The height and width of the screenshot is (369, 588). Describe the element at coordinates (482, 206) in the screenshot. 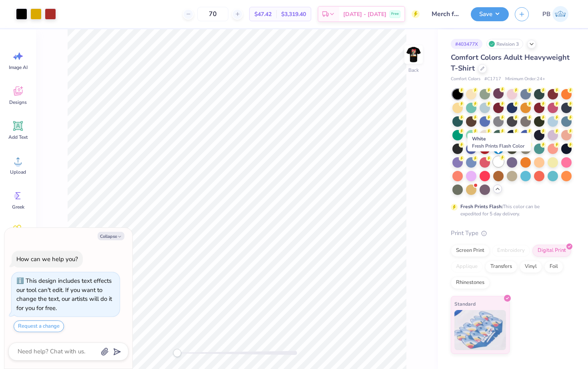

I see `strong: Fresh Prints Flash:` at that location.